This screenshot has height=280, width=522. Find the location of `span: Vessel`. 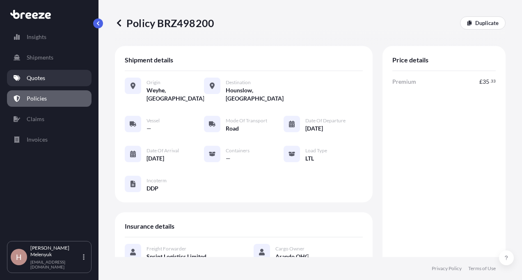

span: Vessel is located at coordinates (153, 121).